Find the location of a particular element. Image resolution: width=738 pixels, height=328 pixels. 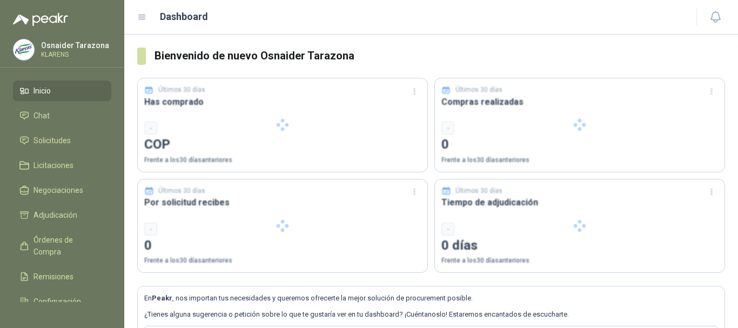

a: Configuración is located at coordinates (62, 301).